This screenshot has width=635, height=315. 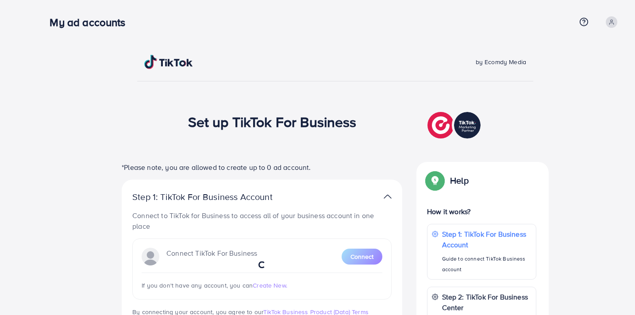 I want to click on img: Popup guide, so click(x=435, y=180).